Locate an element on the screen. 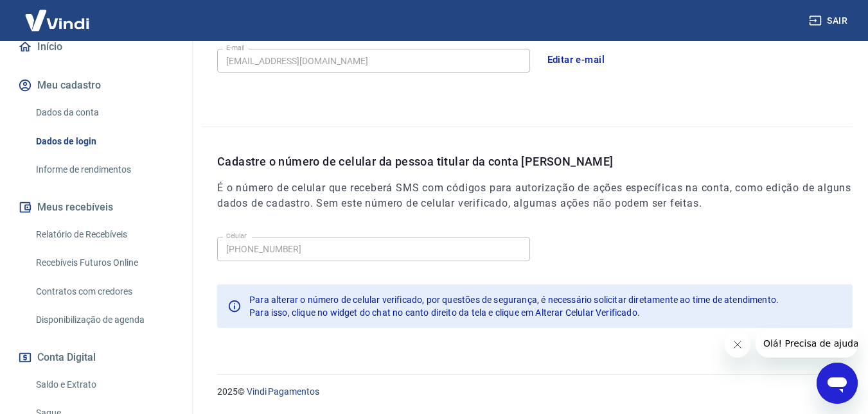 The image size is (868, 414). a: Informe de rendimentos is located at coordinates (104, 169).